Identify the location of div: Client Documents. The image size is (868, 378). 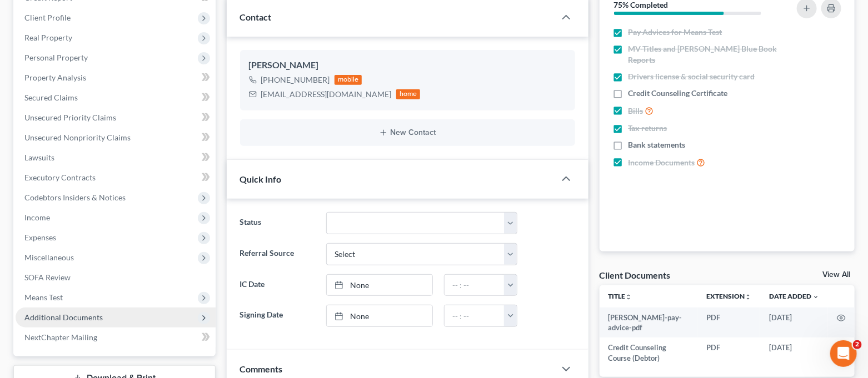
(635, 276).